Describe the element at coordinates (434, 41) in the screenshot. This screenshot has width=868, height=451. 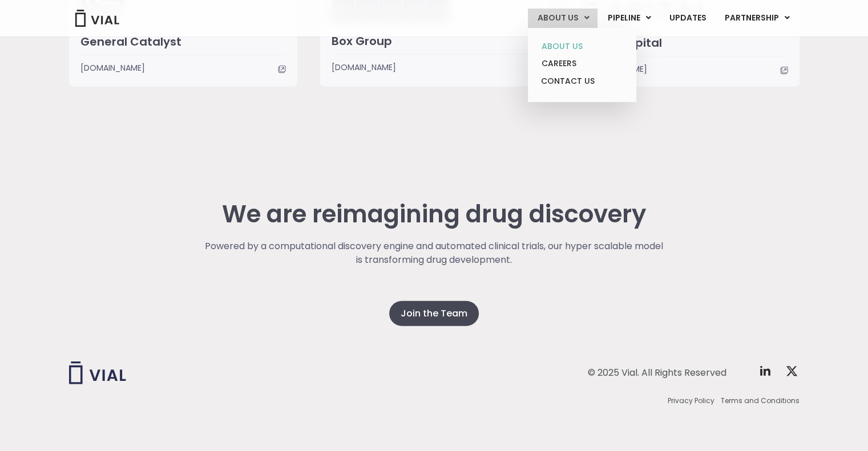
I see `h3: Box Group` at that location.